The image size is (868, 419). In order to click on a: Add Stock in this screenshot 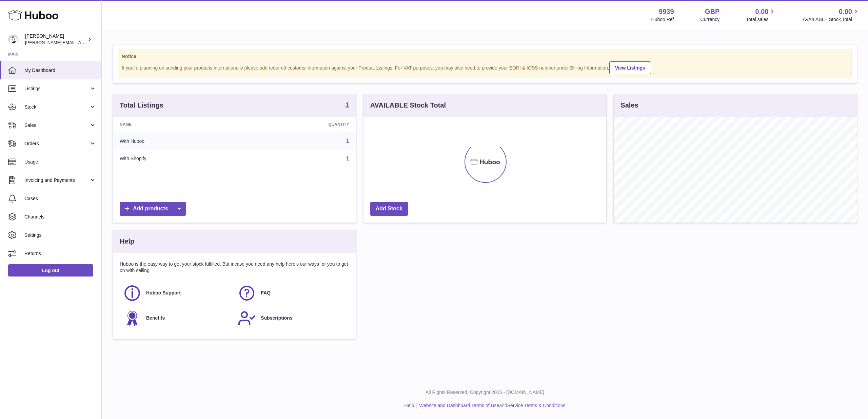, I will do `click(389, 208)`.